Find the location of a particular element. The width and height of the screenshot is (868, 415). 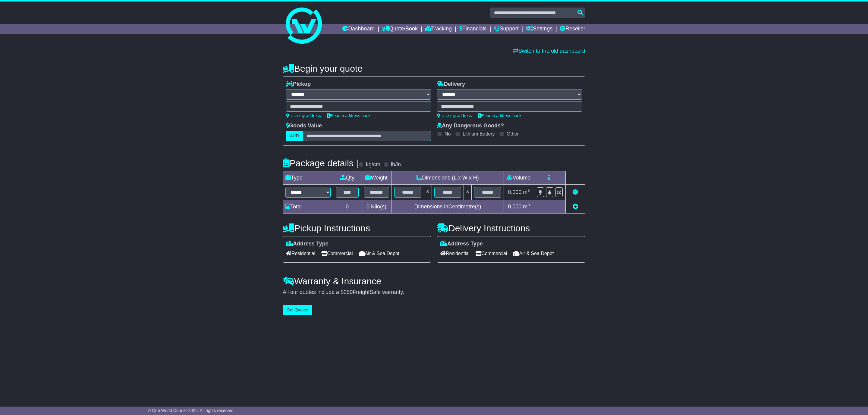

a: Quote/Book is located at coordinates (400, 29).